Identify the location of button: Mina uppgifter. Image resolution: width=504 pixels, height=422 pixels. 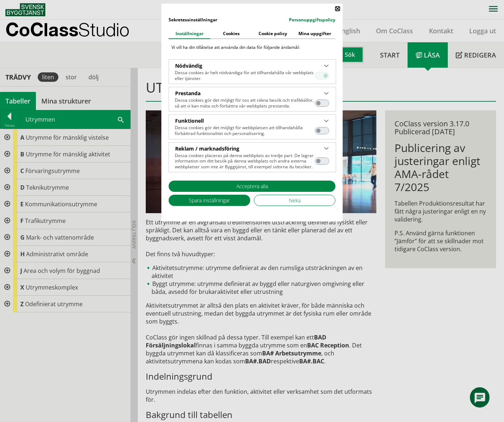
(314, 34).